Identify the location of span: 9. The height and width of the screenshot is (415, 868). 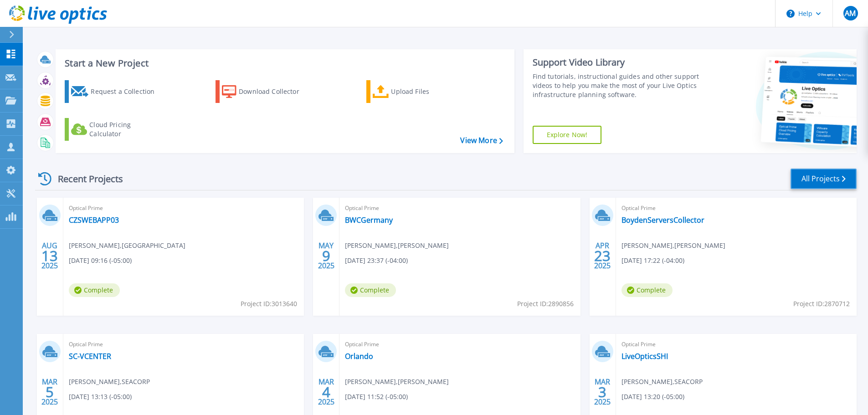
(326, 256).